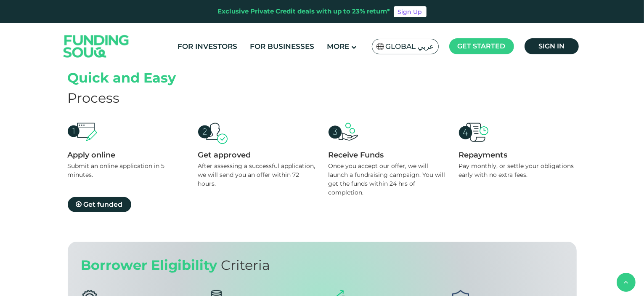  Describe the element at coordinates (625, 282) in the screenshot. I see `button: back` at that location.